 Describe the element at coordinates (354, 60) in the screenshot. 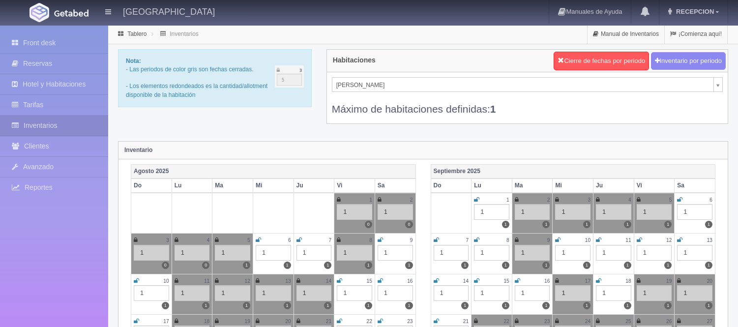

I see `h4: Habitaciones` at that location.